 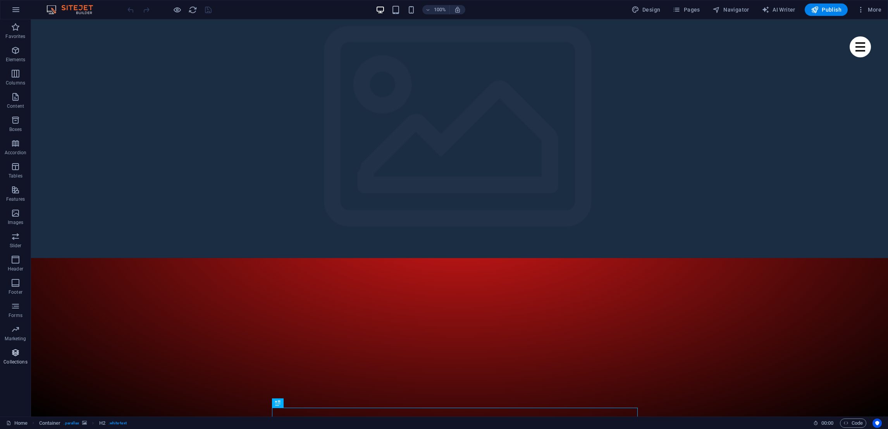 What do you see at coordinates (15, 339) in the screenshot?
I see `p: Marketing` at bounding box center [15, 339].